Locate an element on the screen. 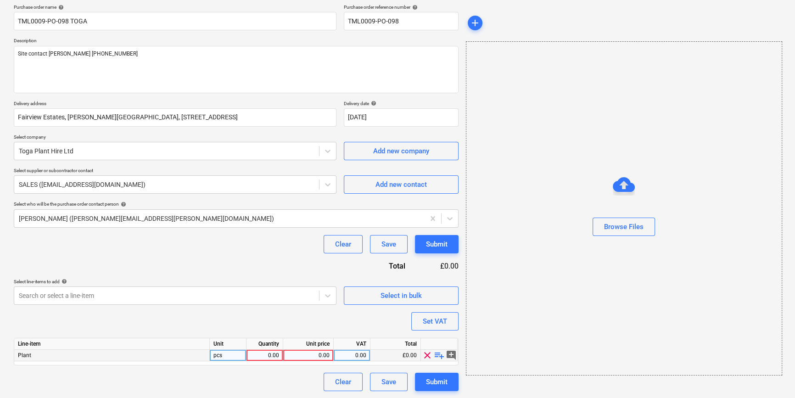 The width and height of the screenshot is (795, 398). div: Select who will be the purchase order contact person is located at coordinates (236, 204).